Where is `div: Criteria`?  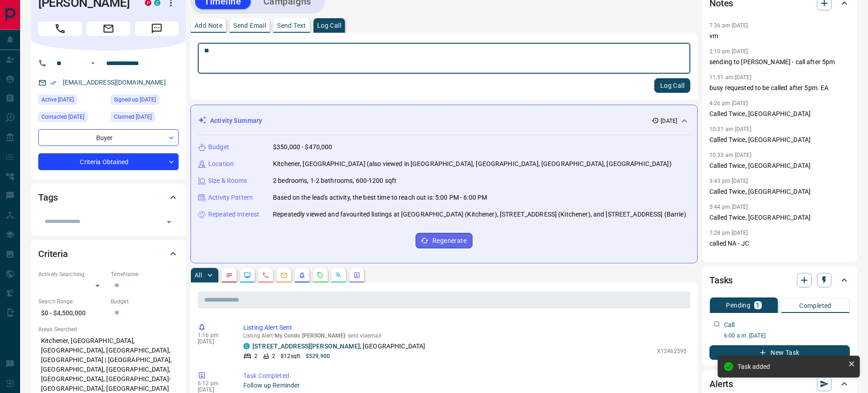
div: Criteria is located at coordinates (108, 254).